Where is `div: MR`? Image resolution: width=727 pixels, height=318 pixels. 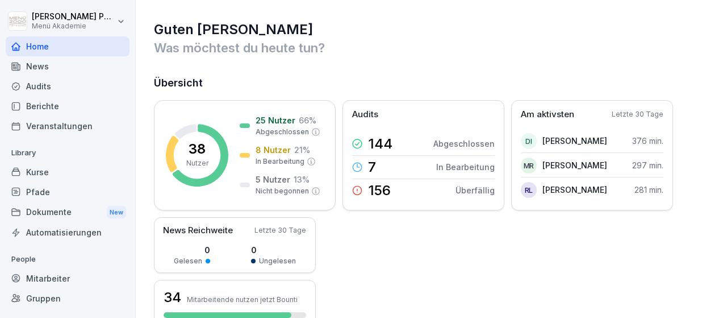
div: MR is located at coordinates (529, 165).